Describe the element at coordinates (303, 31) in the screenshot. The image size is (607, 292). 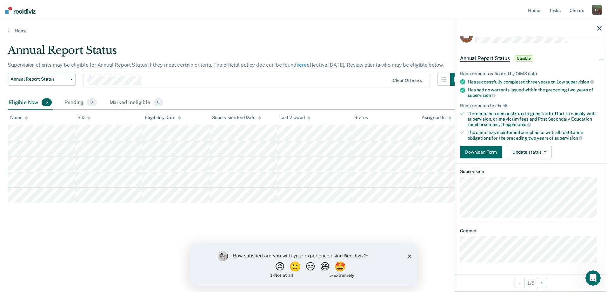
I see `a: Home` at that location.